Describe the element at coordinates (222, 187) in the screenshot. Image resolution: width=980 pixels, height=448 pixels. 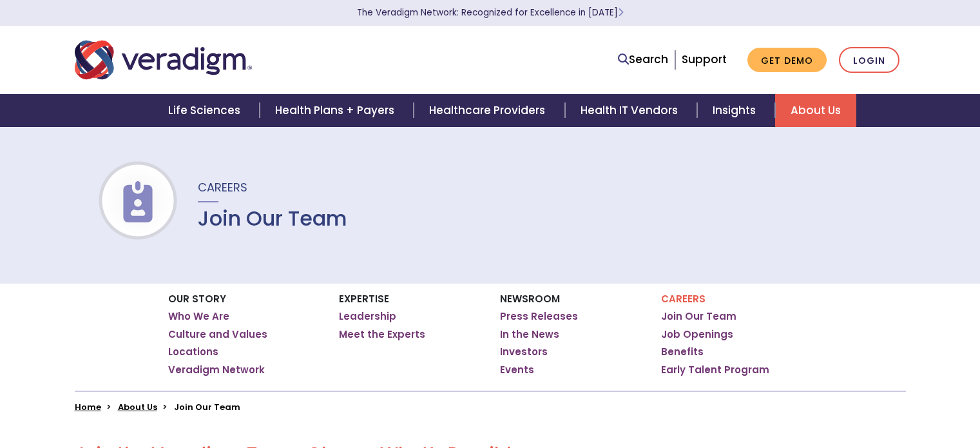
I see `span: Careers` at that location.